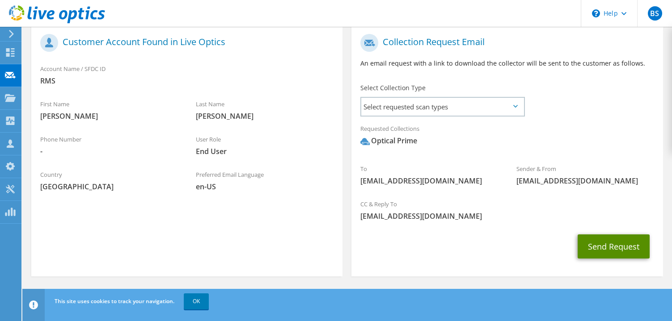 The height and width of the screenshot is (321, 672). I want to click on label: Select Collection Type, so click(393, 88).